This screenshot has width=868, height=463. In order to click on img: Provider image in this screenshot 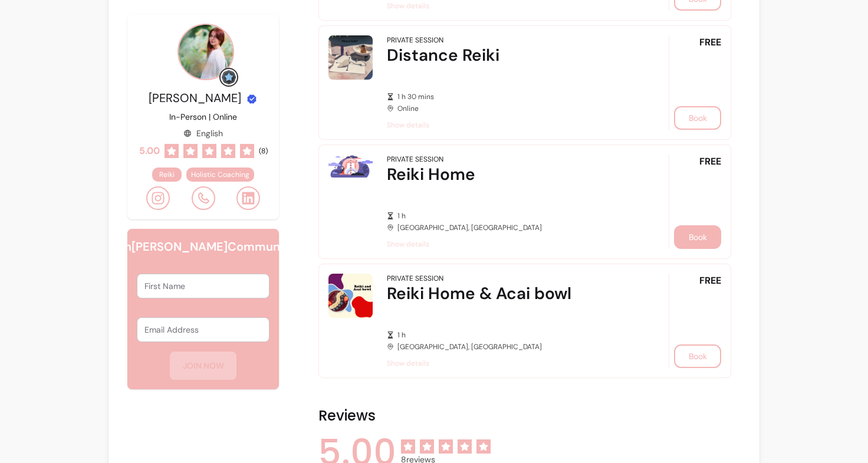, I will do `click(206, 52)`.